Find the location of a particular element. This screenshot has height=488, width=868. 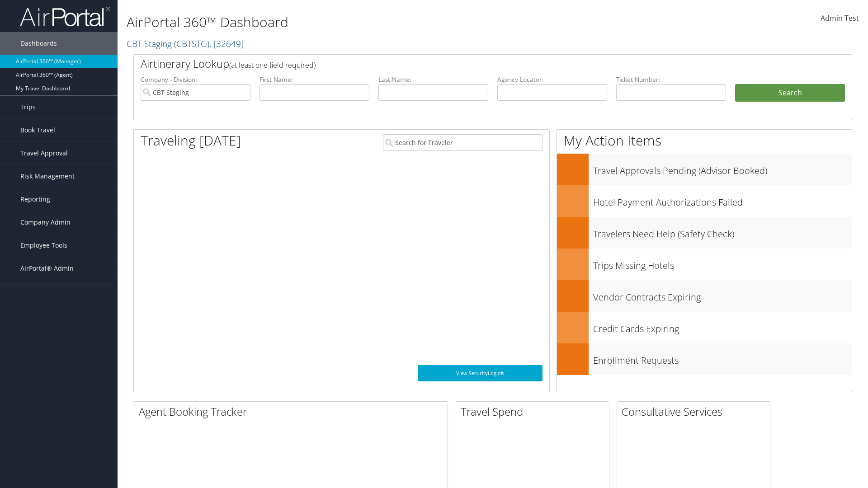

h3: Hotel Payment Authorizations Failed is located at coordinates (723, 200).